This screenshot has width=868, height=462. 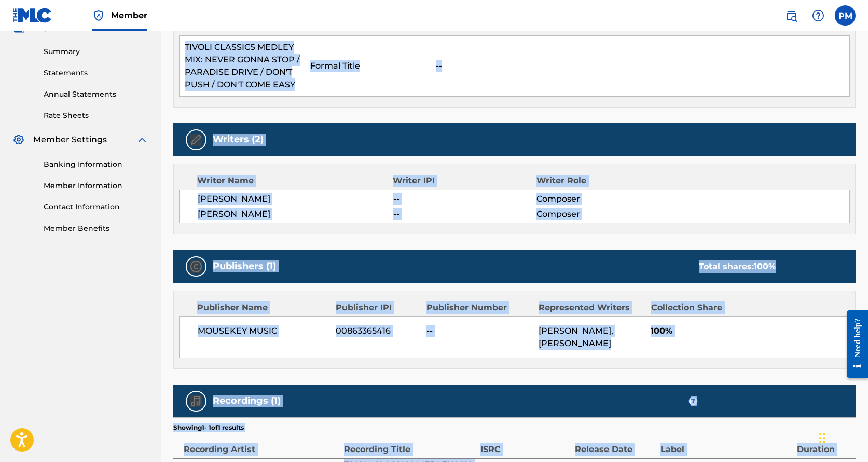 What do you see at coordinates (525, 444) in the screenshot?
I see `div: ISRC` at bounding box center [525, 444].